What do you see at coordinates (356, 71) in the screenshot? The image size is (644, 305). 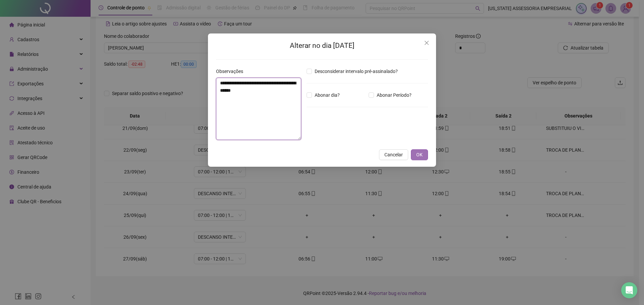 I see `span: Desconsiderar intervalo pré-assinalado?` at bounding box center [356, 71].